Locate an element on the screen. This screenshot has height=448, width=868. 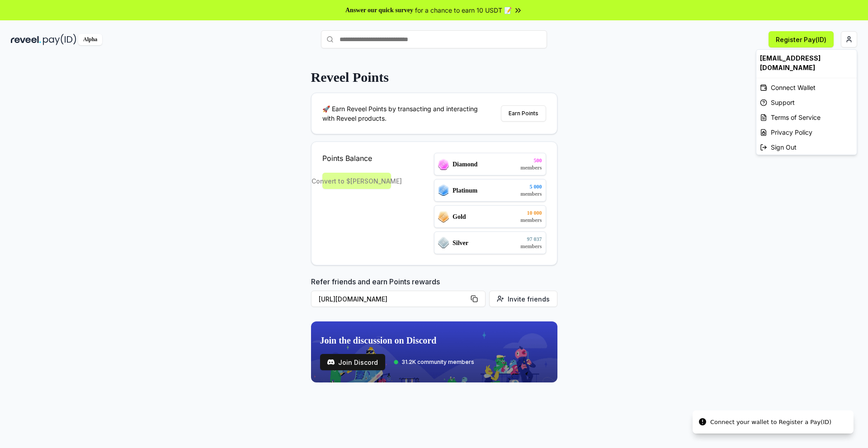
a: Terms of Service is located at coordinates (807, 117).